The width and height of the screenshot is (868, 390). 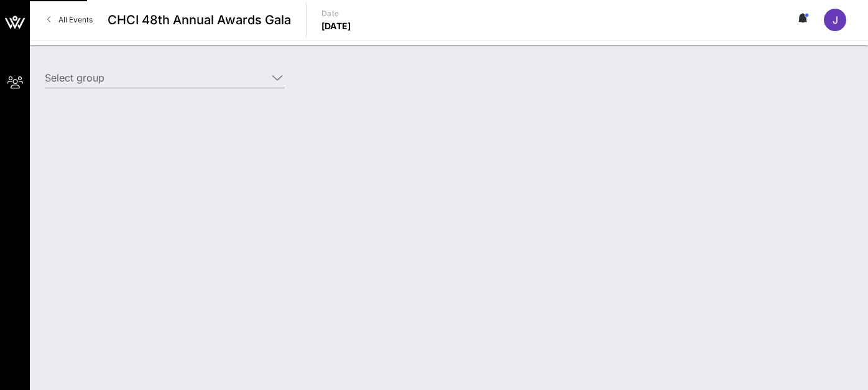 What do you see at coordinates (75, 19) in the screenshot?
I see `span: All Events` at bounding box center [75, 19].